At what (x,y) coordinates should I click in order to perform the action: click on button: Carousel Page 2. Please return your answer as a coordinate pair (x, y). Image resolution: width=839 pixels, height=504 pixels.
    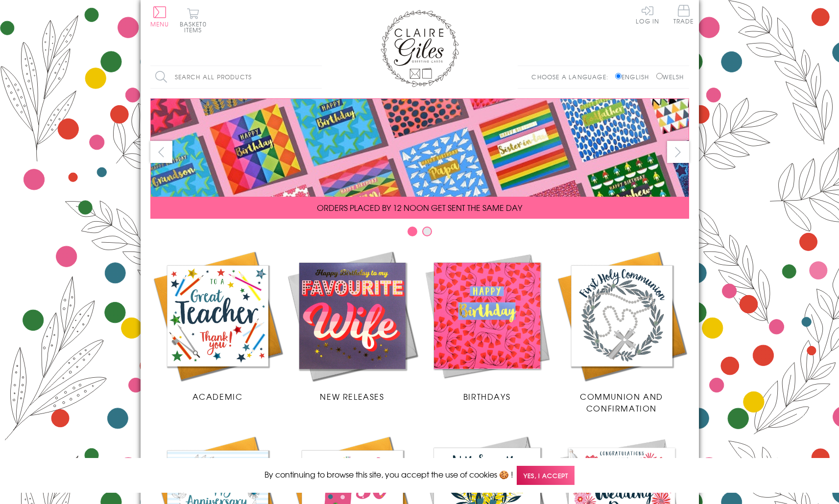
    Looking at the image, I should click on (427, 231).